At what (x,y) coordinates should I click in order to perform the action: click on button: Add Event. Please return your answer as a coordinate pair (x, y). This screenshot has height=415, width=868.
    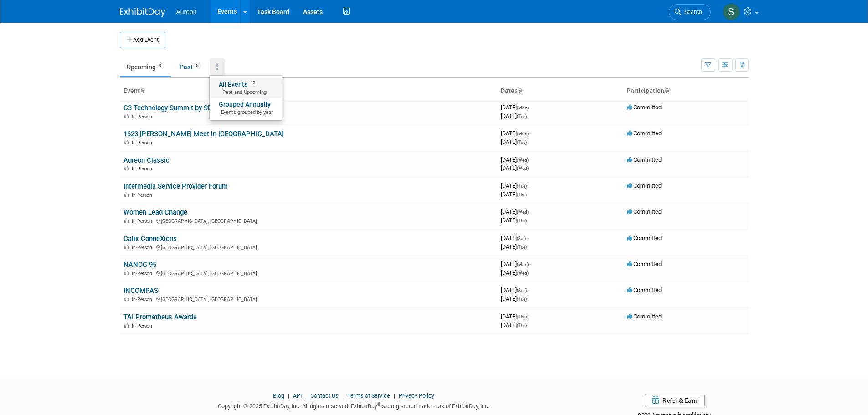
    Looking at the image, I should click on (143, 40).